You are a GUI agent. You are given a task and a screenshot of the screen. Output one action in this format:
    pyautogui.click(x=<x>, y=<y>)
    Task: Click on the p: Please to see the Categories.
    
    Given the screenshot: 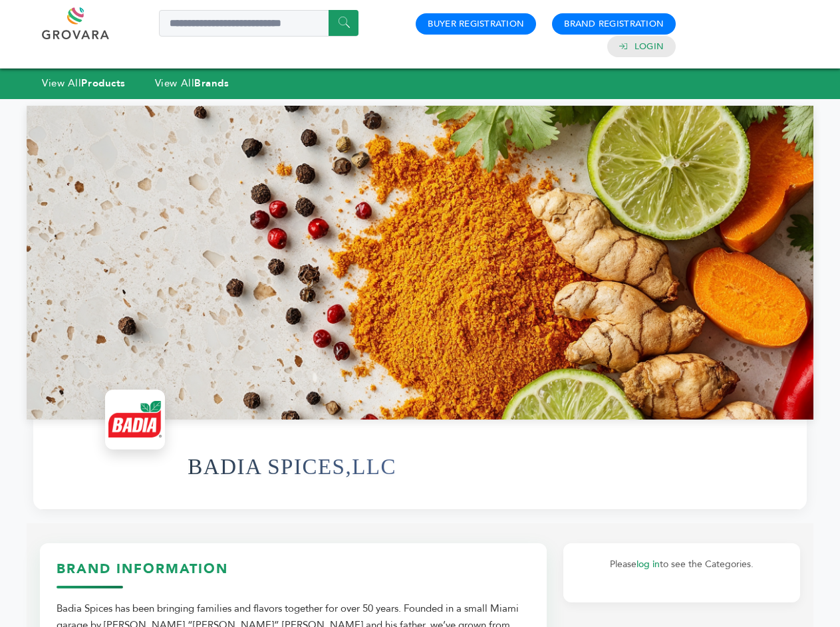 What is the action you would take?
    pyautogui.click(x=682, y=564)
    